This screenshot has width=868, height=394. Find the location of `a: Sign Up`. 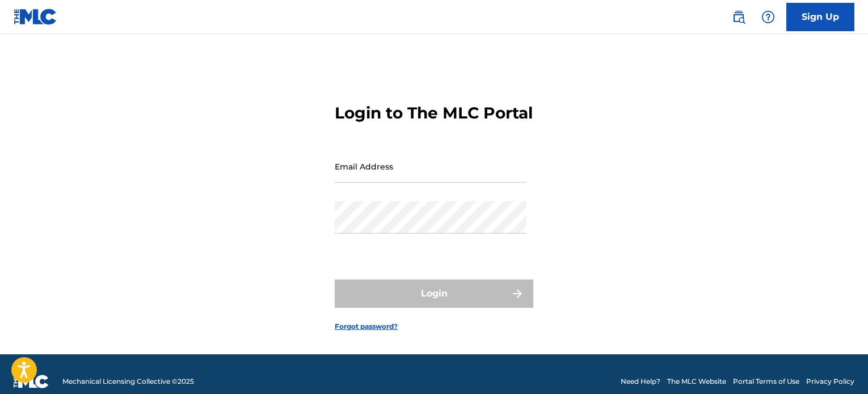

a: Sign Up is located at coordinates (820, 17).